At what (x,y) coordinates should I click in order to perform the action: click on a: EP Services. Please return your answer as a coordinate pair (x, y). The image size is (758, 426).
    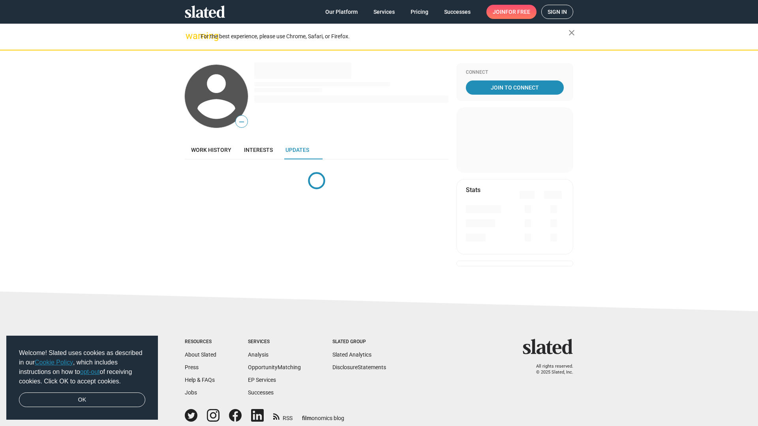
    Looking at the image, I should click on (262, 380).